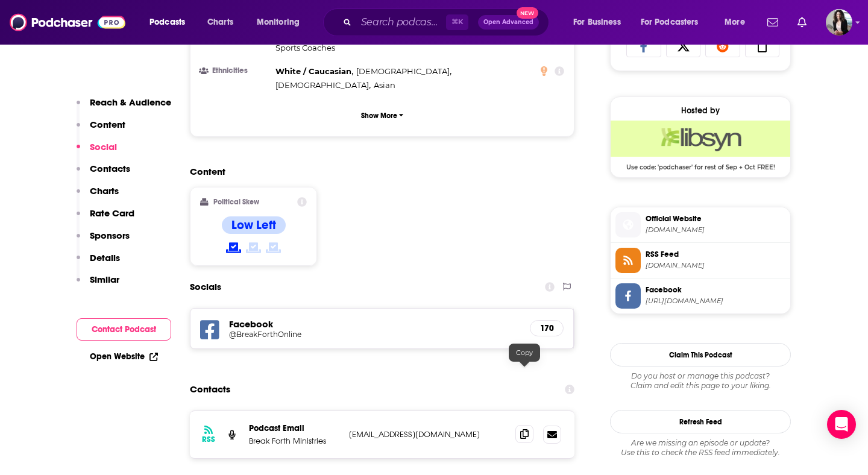 This screenshot has width=868, height=475. I want to click on div: Are we missing an episode or update? Use this to check the RSS feed immediately., so click(700, 447).